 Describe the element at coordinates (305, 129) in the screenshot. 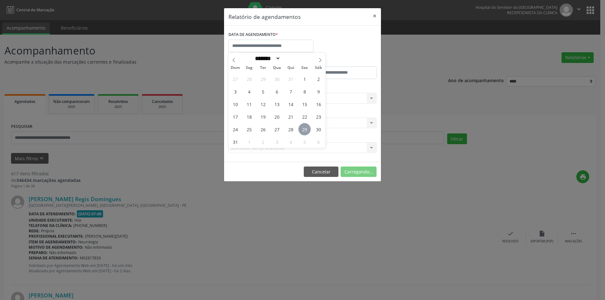

I see `span: Agosto 29, 2025` at that location.